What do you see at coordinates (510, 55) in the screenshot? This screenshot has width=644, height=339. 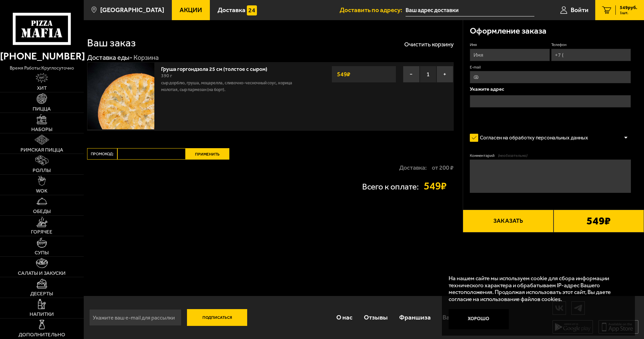 I see `input: Имя` at bounding box center [510, 55].